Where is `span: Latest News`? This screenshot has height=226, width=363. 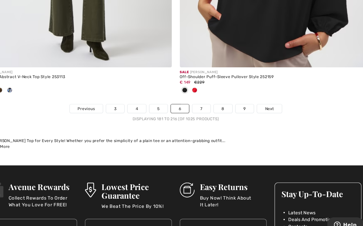 span: Latest News is located at coordinates (299, 203).